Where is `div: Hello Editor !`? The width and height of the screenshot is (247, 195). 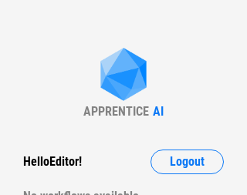
div: Hello Editor ! is located at coordinates (52, 162).